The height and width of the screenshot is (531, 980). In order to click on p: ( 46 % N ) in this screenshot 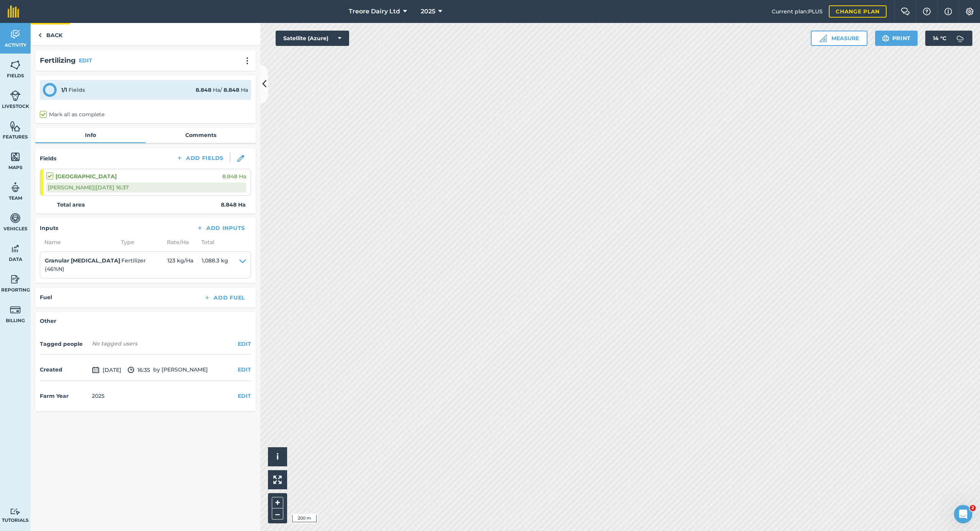, I will do `click(83, 269)`.